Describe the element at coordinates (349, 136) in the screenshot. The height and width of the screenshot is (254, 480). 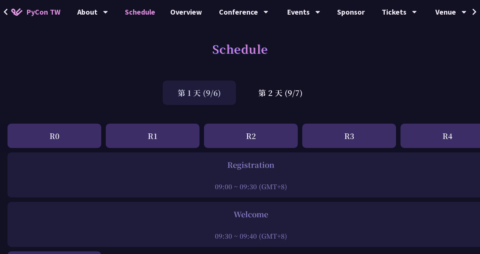
I see `div: R3` at that location.